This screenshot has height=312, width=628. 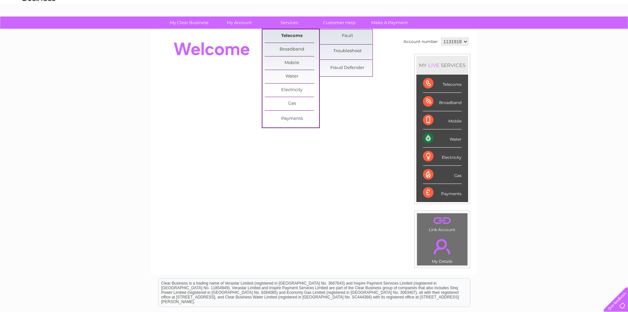 What do you see at coordinates (39, 27) in the screenshot?
I see `img: logo.png` at bounding box center [39, 27].